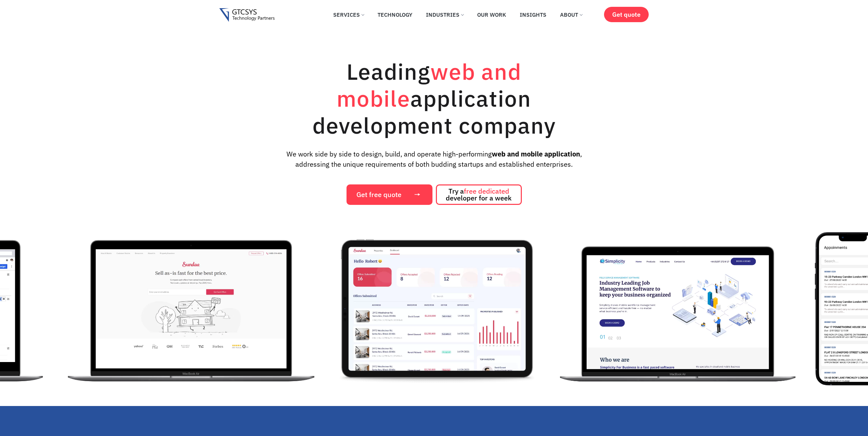  Describe the element at coordinates (571, 15) in the screenshot. I see `a: About` at that location.